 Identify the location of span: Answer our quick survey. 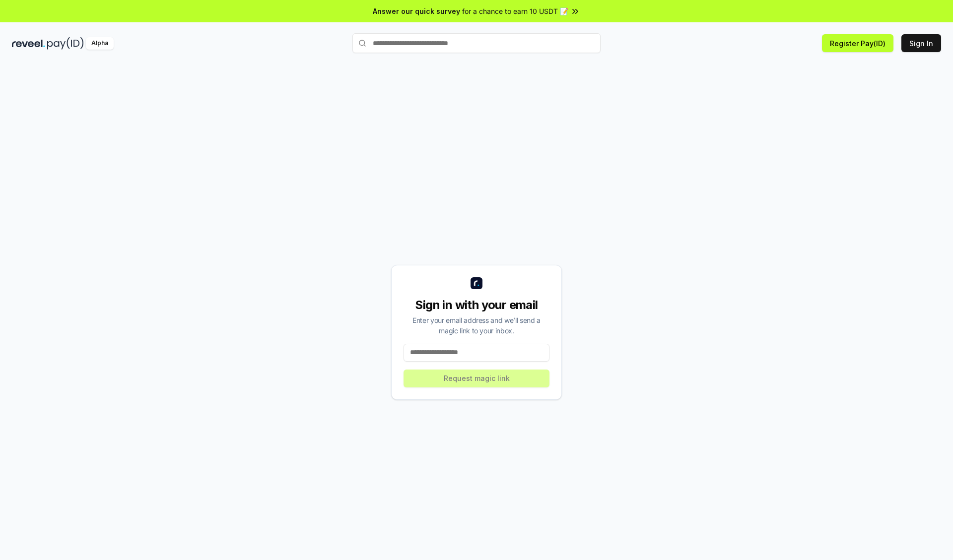
(416, 11).